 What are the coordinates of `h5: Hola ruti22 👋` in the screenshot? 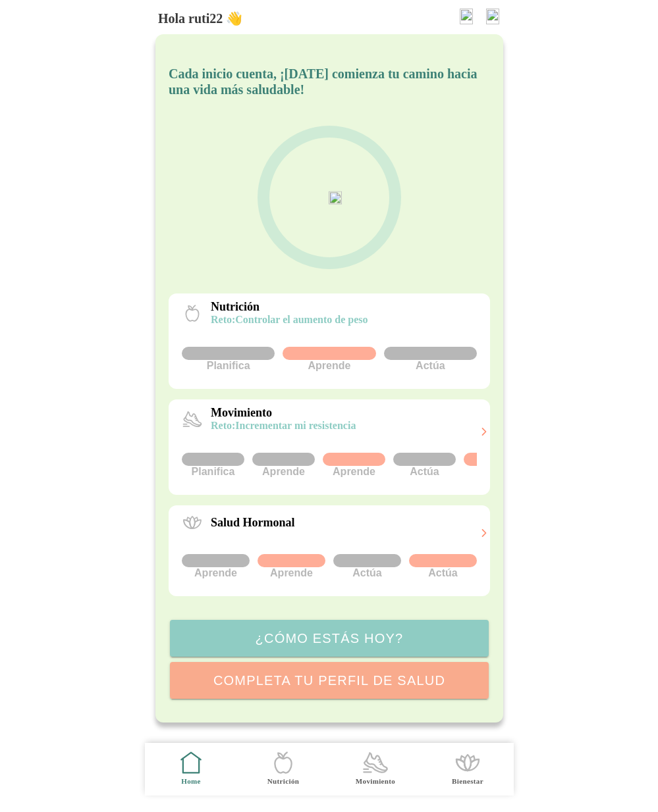 It's located at (200, 18).